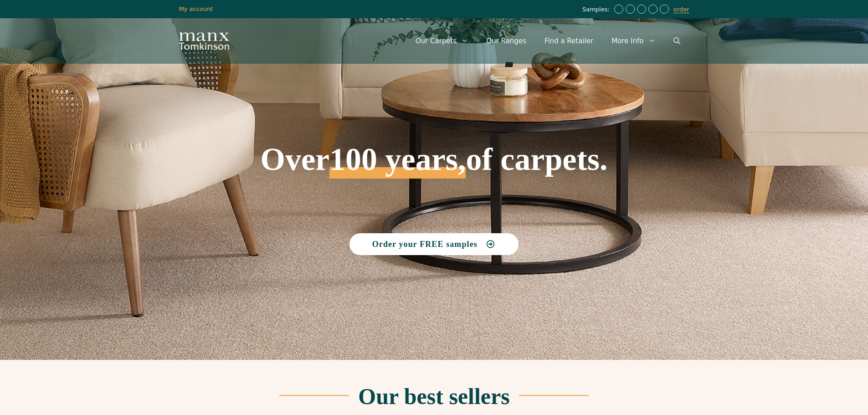  I want to click on a: Open Search Bar, so click(677, 41).